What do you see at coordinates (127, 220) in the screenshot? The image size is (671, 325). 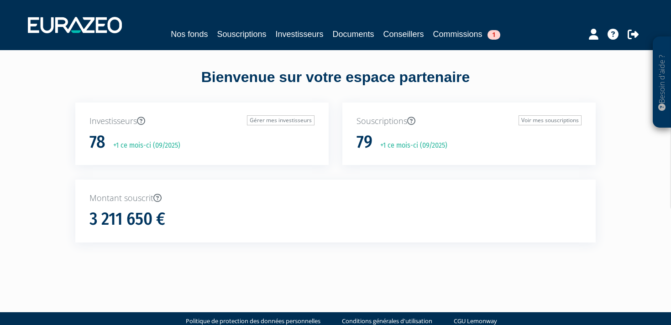 I see `h1: 3 211 650 €` at bounding box center [127, 220].